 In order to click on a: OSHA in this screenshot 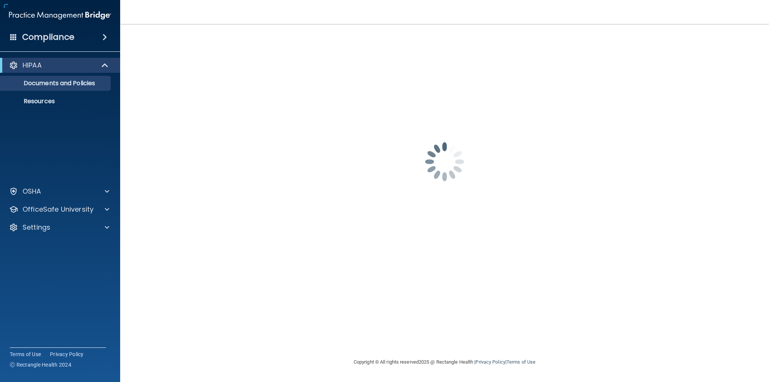, I will do `click(59, 191)`.